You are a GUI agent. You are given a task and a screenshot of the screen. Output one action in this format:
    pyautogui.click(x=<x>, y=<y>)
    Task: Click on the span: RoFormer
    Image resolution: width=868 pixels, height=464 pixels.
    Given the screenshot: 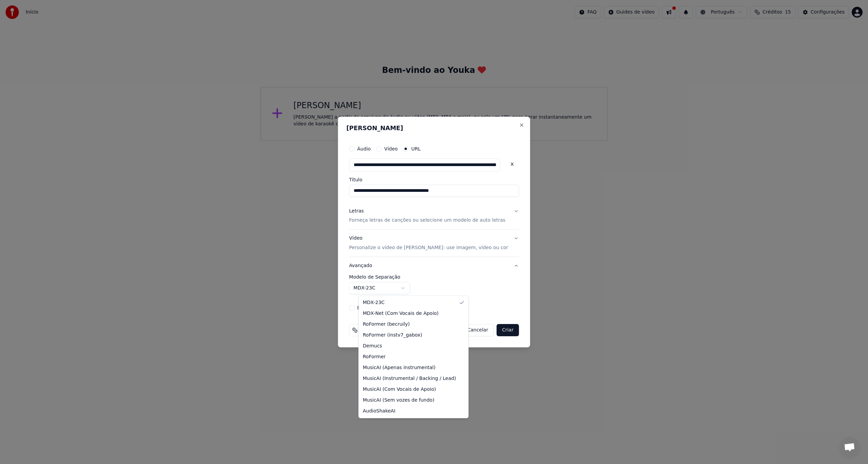 What is the action you would take?
    pyautogui.click(x=374, y=357)
    